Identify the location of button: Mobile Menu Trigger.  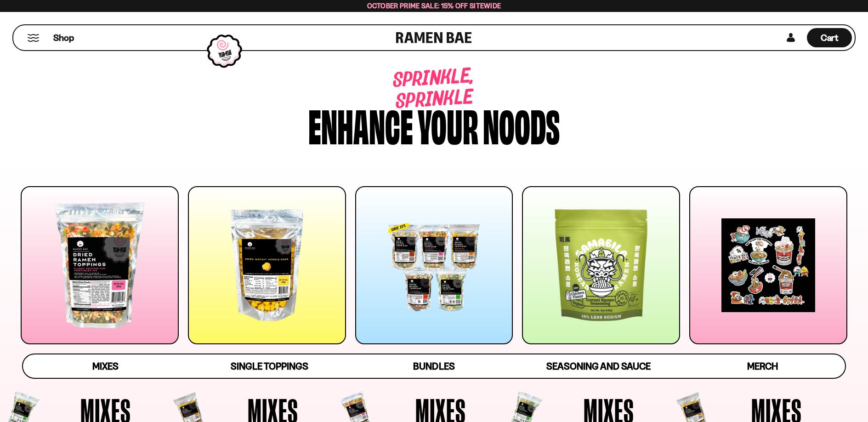
(33, 38).